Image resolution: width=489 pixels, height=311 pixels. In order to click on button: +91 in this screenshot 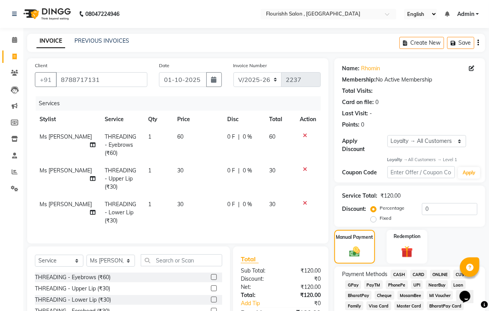, I will do `click(46, 80)`.